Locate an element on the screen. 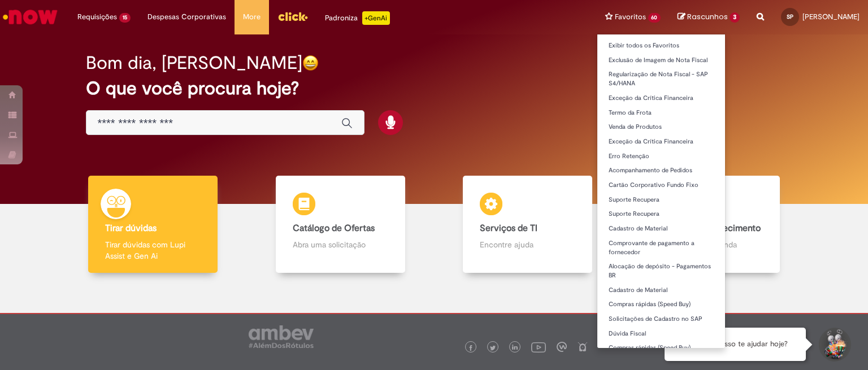 The width and height of the screenshot is (868, 370). p: Encontre ajuda is located at coordinates (527, 244).